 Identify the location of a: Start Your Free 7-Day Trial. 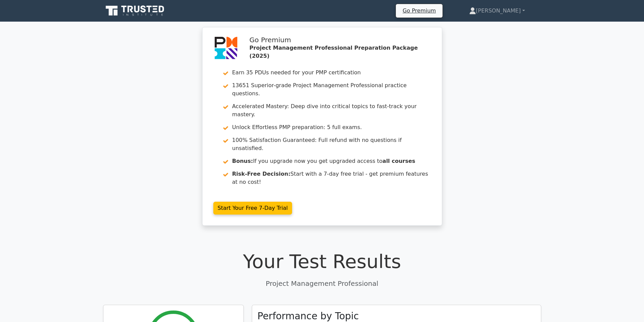
(253, 209).